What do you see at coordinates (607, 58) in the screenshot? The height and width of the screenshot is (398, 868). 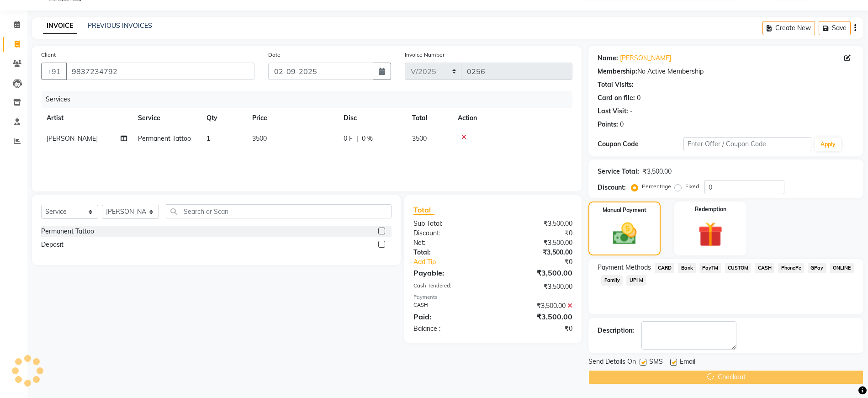 I see `div: Name:` at bounding box center [607, 58].